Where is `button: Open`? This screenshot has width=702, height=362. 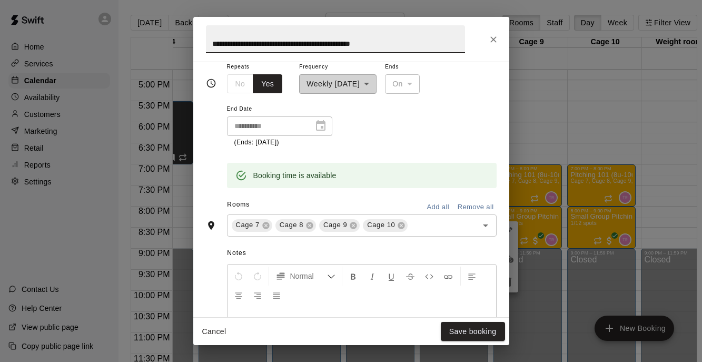 button: Open is located at coordinates (486, 225).